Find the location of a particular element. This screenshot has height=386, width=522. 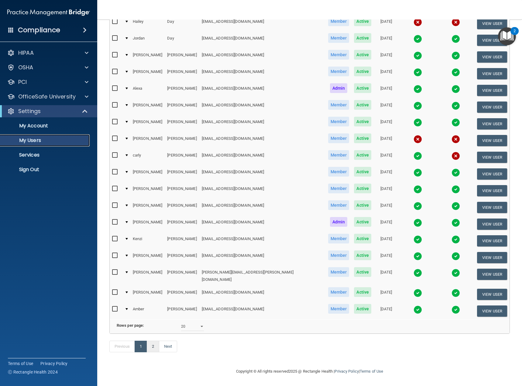

a: Settings is located at coordinates (48, 111).